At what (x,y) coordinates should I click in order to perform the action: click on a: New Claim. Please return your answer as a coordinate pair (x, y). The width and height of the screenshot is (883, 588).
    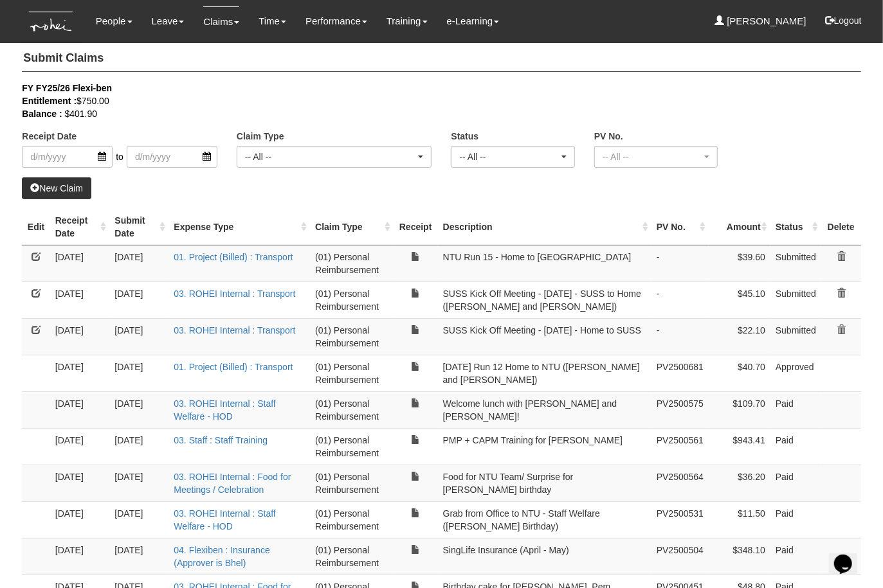
    Looking at the image, I should click on (57, 189).